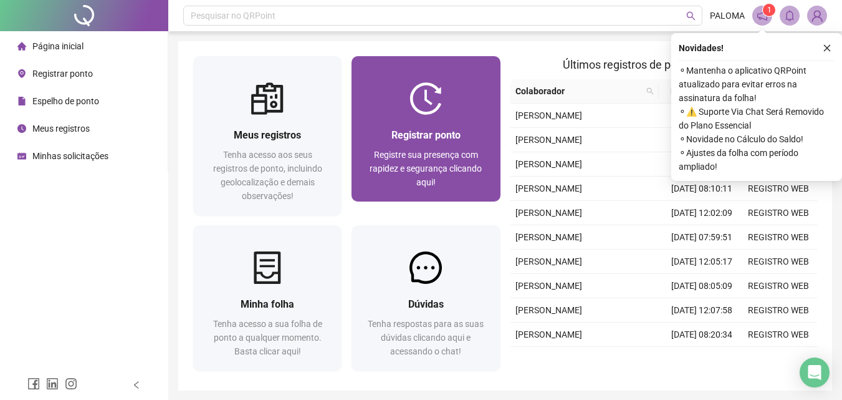 Image resolution: width=842 pixels, height=400 pixels. I want to click on span: home, so click(22, 46).